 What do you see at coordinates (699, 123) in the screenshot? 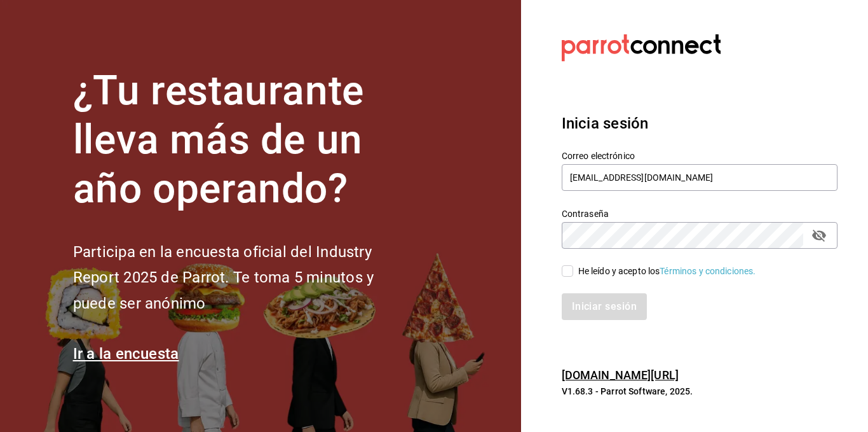
I see `h3: Inicia sesión` at bounding box center [699, 123].